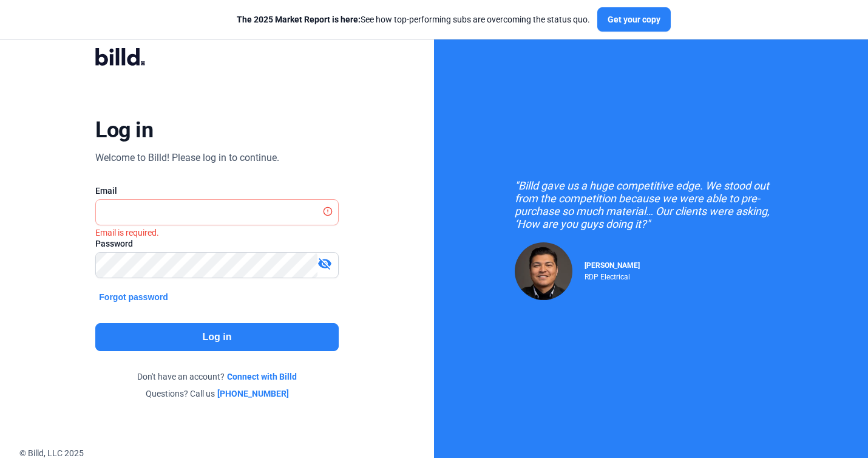 This screenshot has height=458, width=868. I want to click on div: See how top-performing subs are overcoming the status quo., so click(414, 19).